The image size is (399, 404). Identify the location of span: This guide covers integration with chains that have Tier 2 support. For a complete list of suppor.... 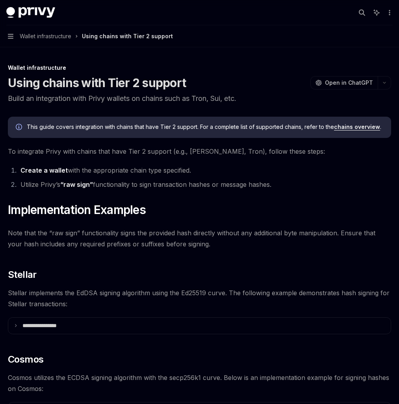
(205, 127).